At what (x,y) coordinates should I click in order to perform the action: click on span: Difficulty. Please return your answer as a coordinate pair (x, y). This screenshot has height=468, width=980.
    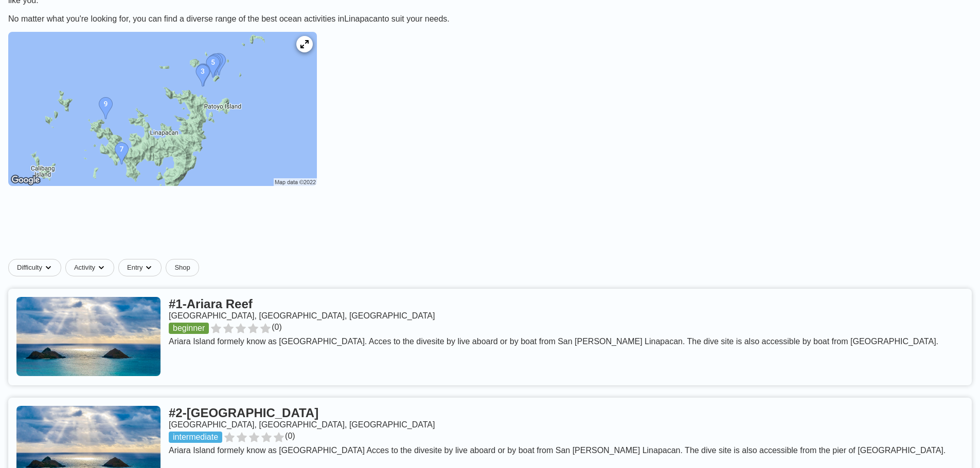
    Looking at the image, I should click on (30, 267).